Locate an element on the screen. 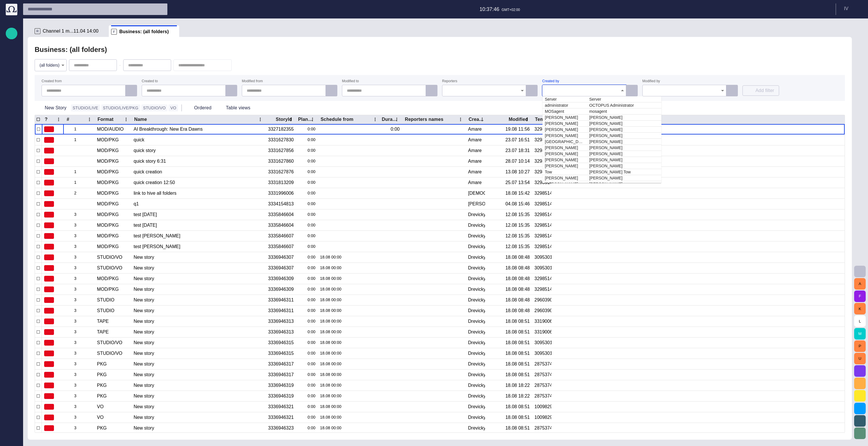  div: 3336946311 is located at coordinates (281, 311).